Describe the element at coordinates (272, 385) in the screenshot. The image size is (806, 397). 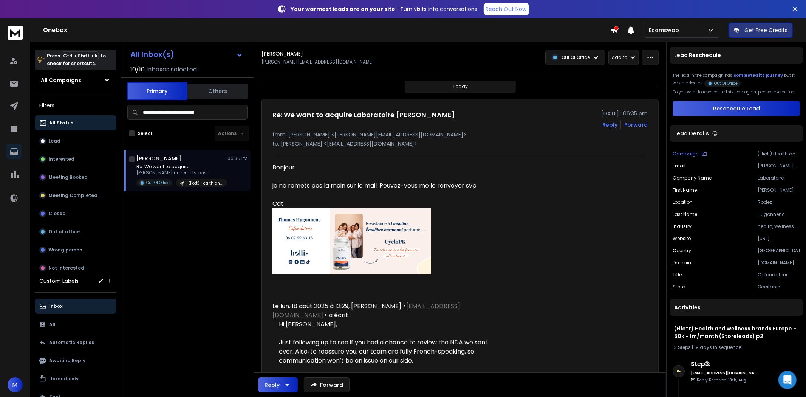
I see `div: Reply` at that location.